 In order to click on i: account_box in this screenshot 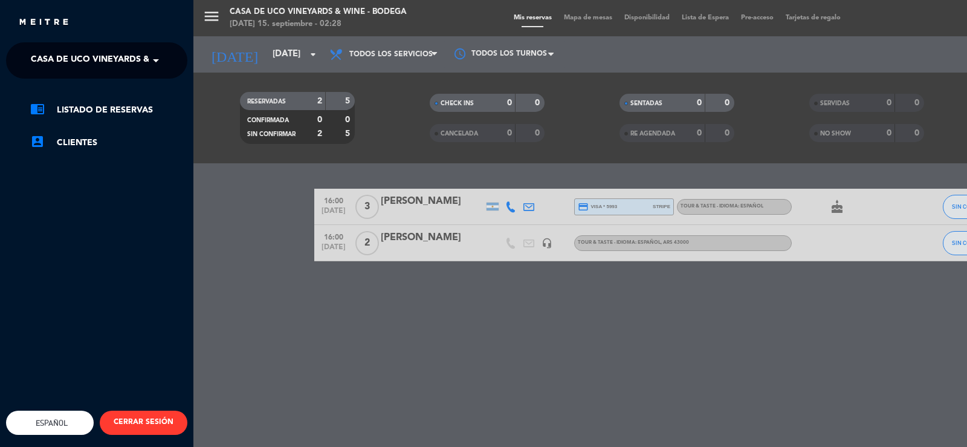, I will do `click(37, 141)`.